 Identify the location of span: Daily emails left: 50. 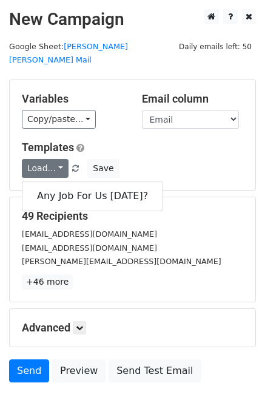
(216, 47).